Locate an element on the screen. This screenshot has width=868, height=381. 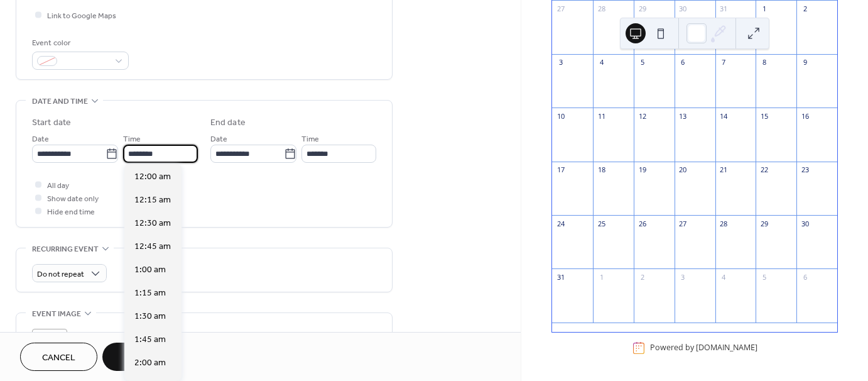
span: Date and time is located at coordinates (60, 101).